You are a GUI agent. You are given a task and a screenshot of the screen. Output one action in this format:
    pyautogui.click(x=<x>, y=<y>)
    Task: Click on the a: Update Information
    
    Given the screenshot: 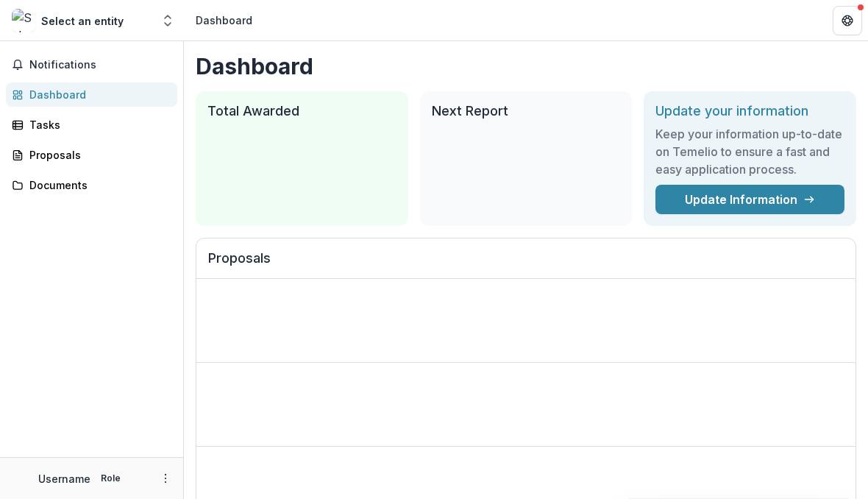 What is the action you would take?
    pyautogui.click(x=749, y=199)
    